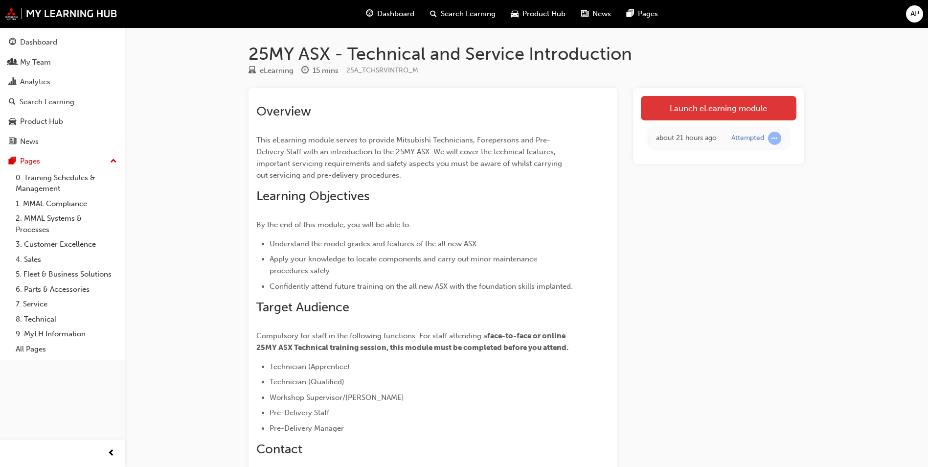 The image size is (928, 467). What do you see at coordinates (66, 349) in the screenshot?
I see `a: All Pages` at bounding box center [66, 349].